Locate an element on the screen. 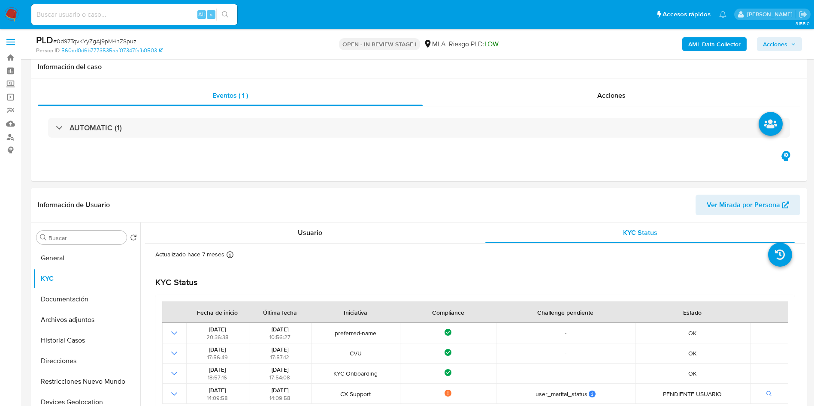 The image size is (814, 406). span: Usuario is located at coordinates (310, 233).